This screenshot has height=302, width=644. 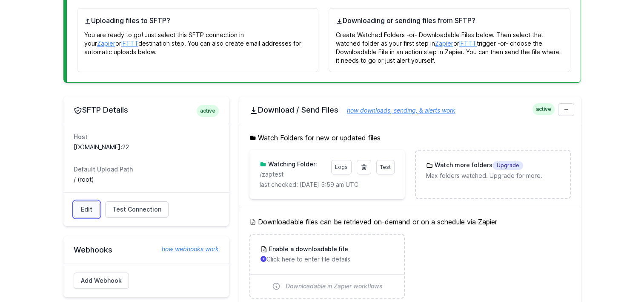 What do you see at coordinates (146, 250) in the screenshot?
I see `h2: Webhooks` at bounding box center [146, 250].